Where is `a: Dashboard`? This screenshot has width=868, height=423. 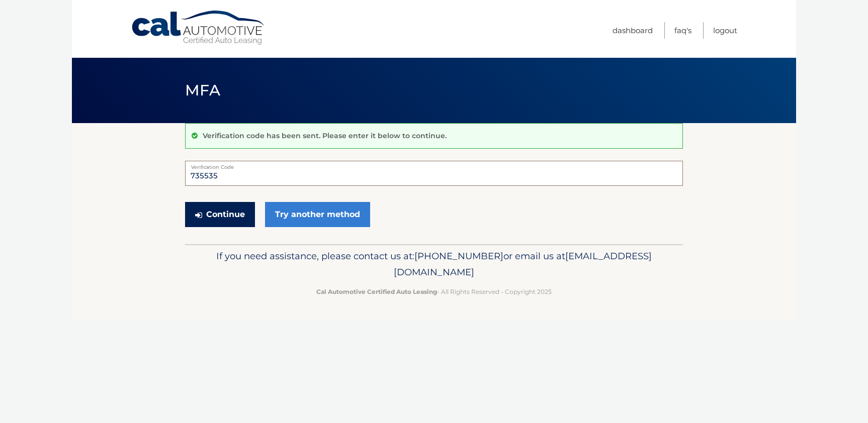
a: Dashboard is located at coordinates (633, 30).